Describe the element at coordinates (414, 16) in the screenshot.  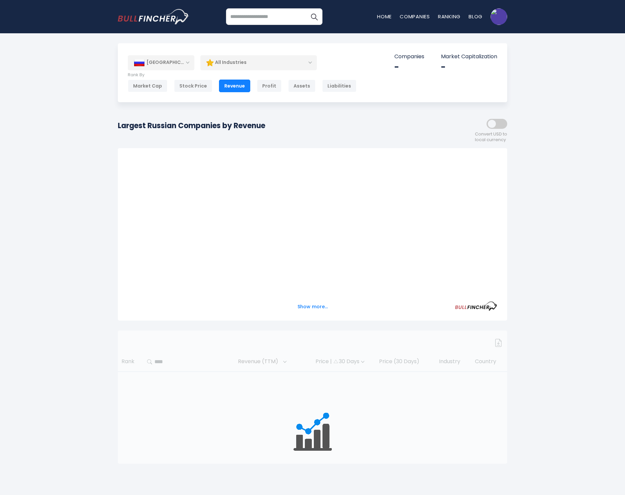
I see `a: Companies` at that location.